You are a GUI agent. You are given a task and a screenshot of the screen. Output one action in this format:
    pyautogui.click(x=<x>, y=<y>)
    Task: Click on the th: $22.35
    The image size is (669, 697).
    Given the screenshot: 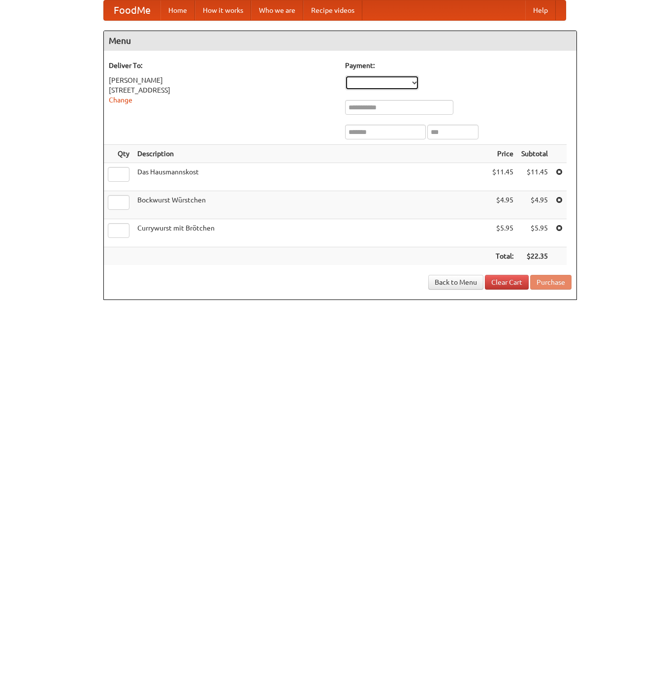 What is the action you would take?
    pyautogui.click(x=535, y=256)
    